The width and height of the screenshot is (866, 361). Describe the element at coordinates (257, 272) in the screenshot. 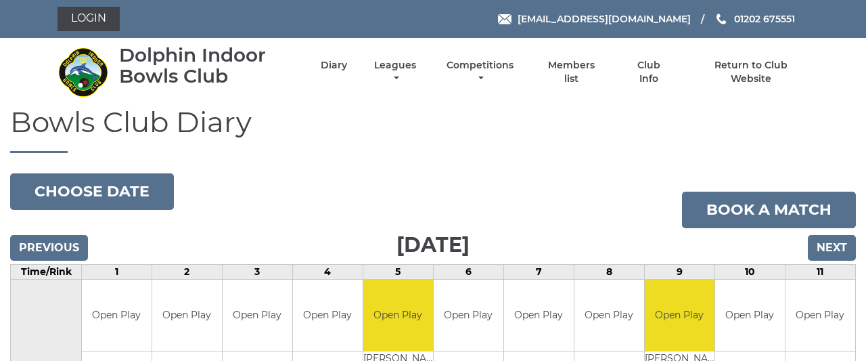

I see `td: 3` at that location.